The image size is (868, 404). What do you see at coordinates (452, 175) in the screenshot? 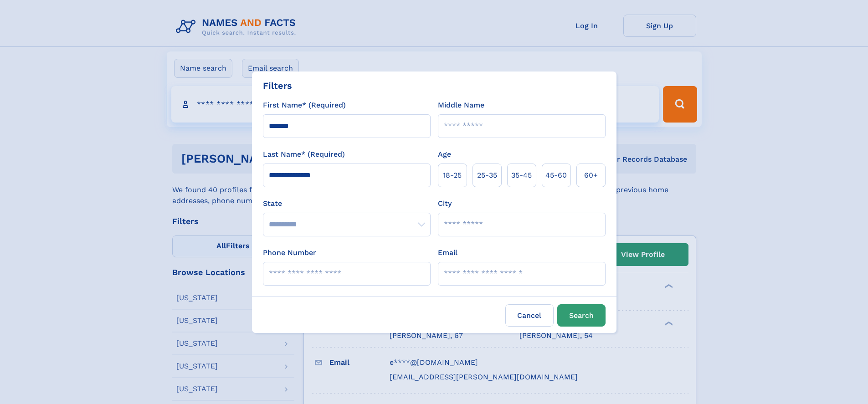
I see `span: 18‑25` at bounding box center [452, 175].